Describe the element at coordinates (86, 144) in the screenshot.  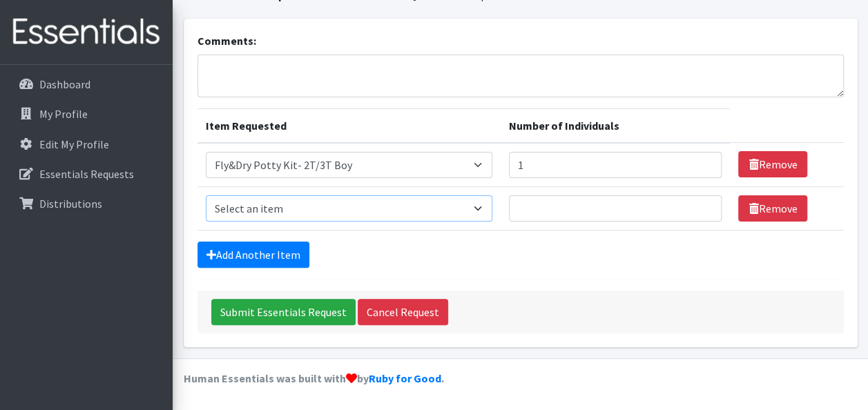
I see `a: Edit My Profile` at that location.